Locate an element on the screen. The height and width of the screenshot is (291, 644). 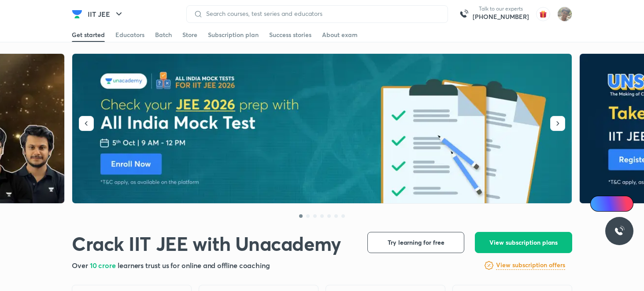
span: View subscription plans is located at coordinates (523, 242).